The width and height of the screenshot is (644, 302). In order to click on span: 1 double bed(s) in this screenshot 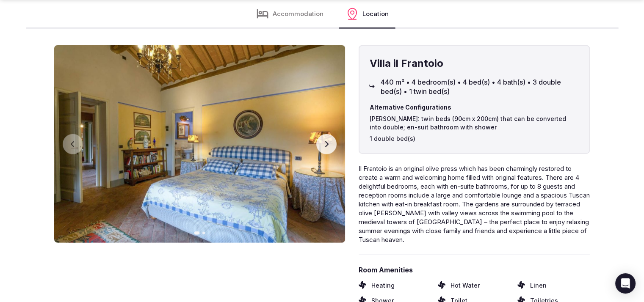, I will do `click(474, 139)`.